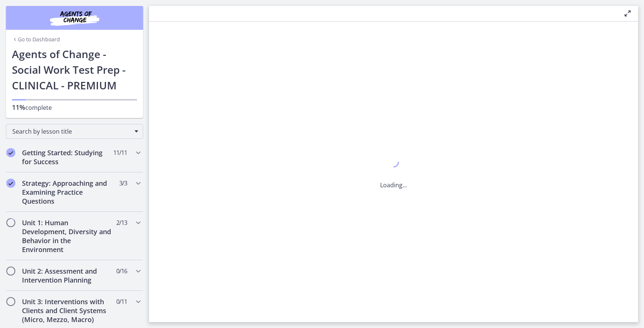  Describe the element at coordinates (122, 271) in the screenshot. I see `span: 0 / 16` at that location.